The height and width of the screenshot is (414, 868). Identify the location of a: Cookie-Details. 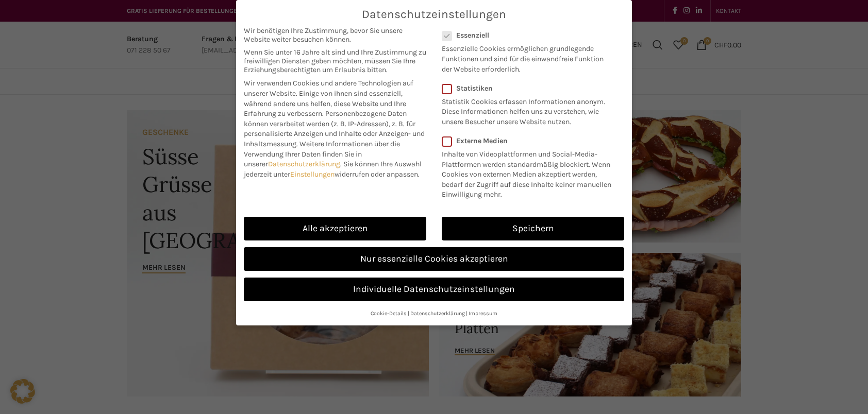
(388, 313).